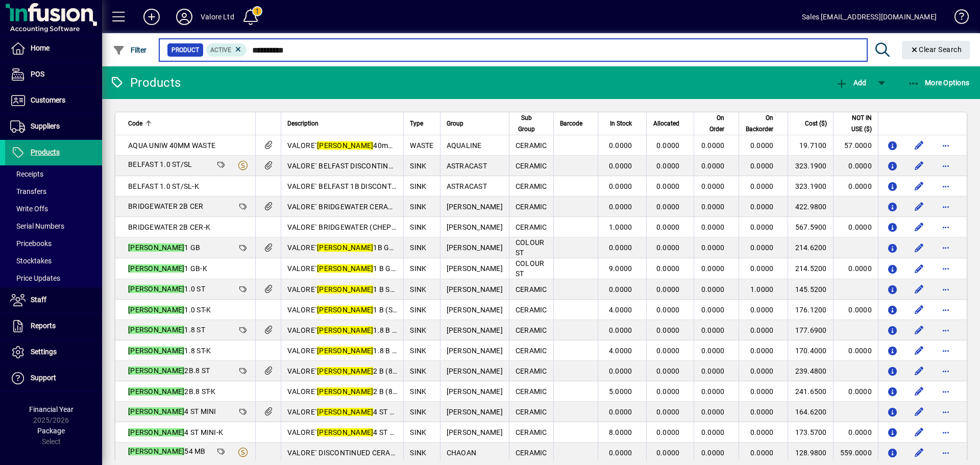  I want to click on a: Stocktakes, so click(54, 261).